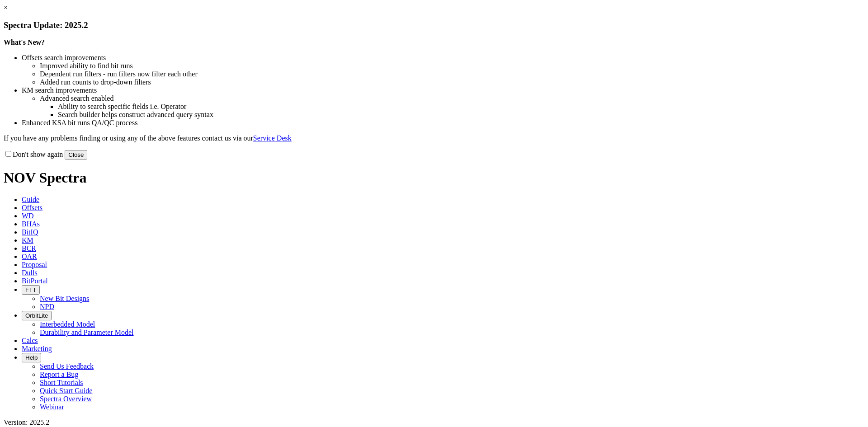 The height and width of the screenshot is (427, 868). I want to click on span: Proposal, so click(34, 265).